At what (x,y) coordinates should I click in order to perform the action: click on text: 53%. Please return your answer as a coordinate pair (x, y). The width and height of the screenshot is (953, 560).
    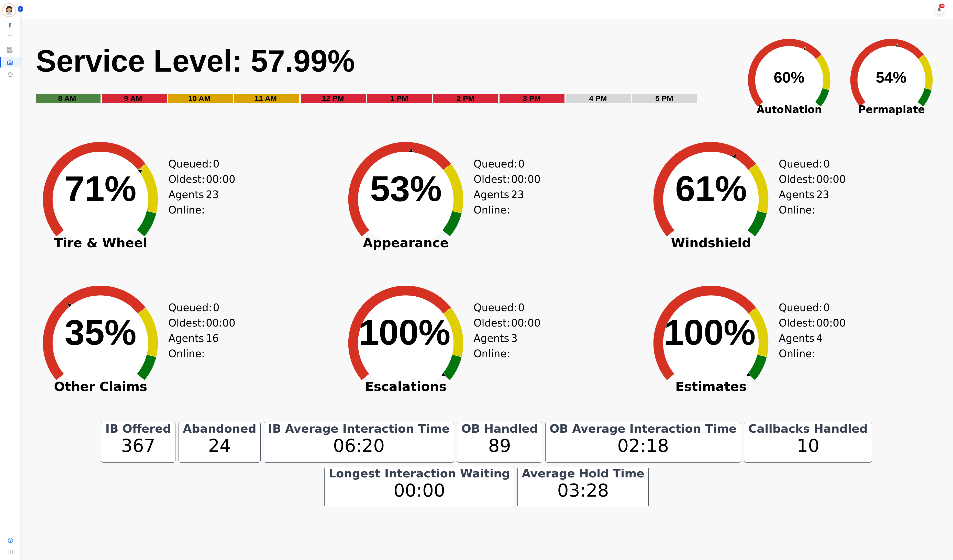
    Looking at the image, I should click on (405, 188).